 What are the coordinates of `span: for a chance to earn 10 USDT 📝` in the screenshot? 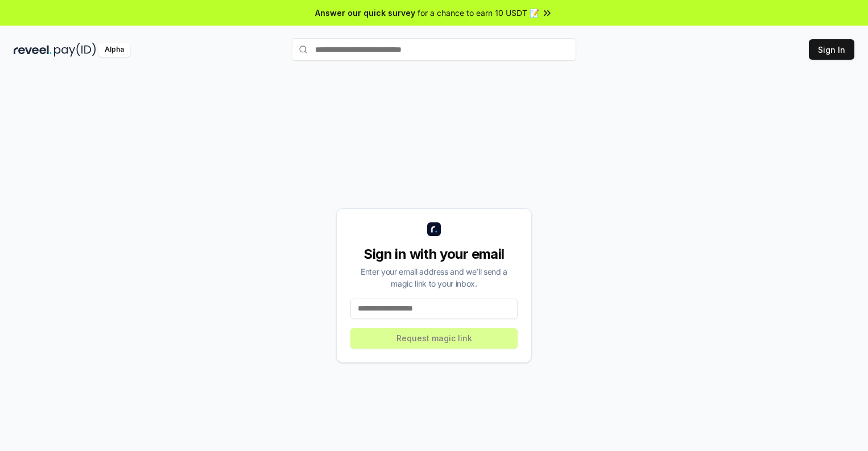 It's located at (479, 13).